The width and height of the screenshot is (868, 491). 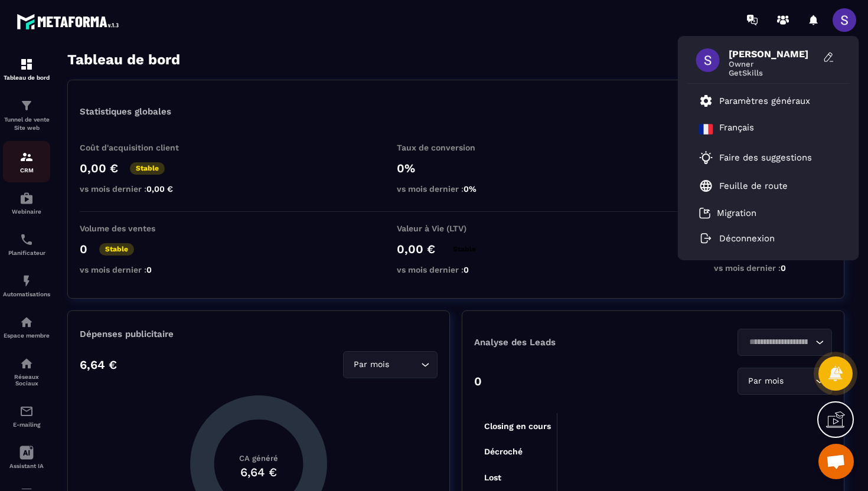 I want to click on a: schedulerschedulerPlanificateur, so click(x=27, y=244).